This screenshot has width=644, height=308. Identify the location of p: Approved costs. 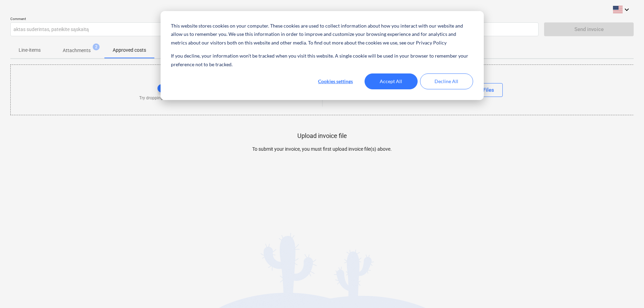
(129, 50).